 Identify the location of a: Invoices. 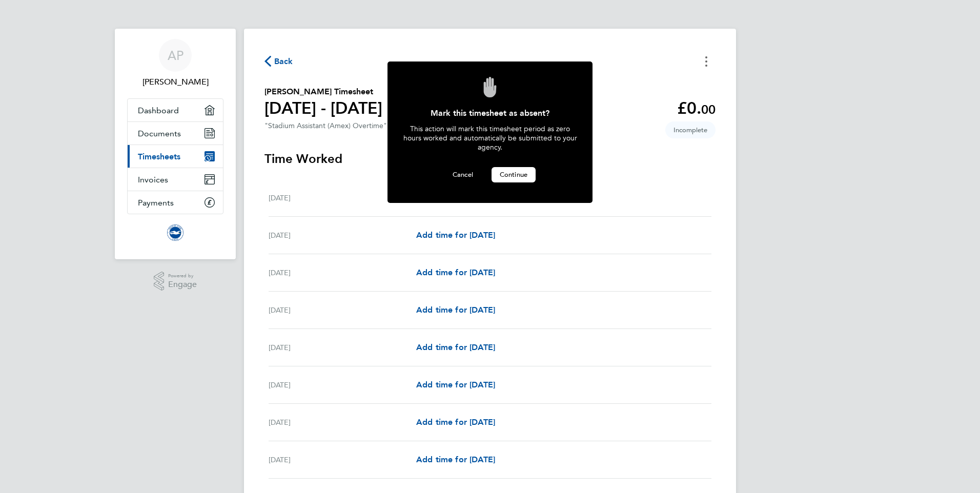
(175, 179).